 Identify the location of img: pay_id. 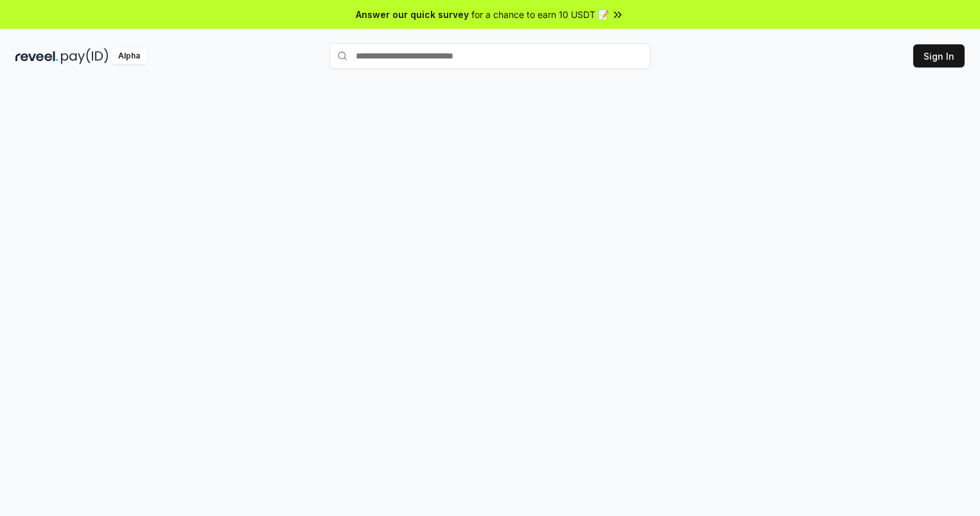
(85, 56).